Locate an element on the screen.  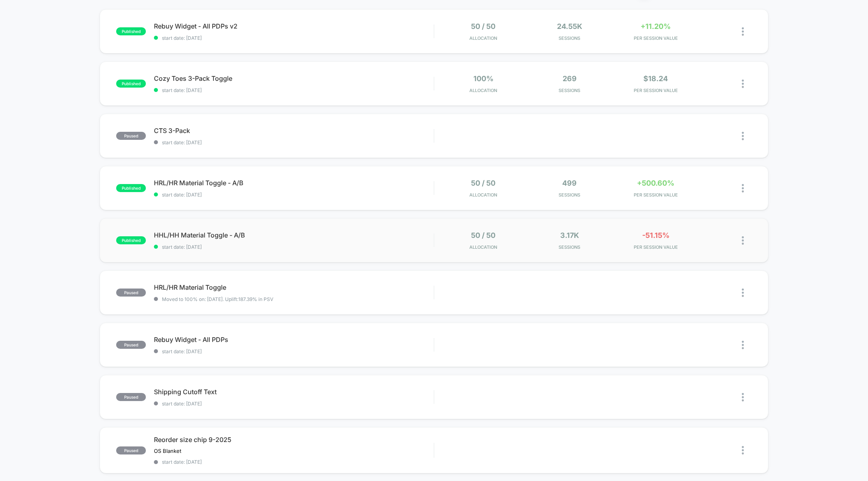
span: 24.55k is located at coordinates (570, 26).